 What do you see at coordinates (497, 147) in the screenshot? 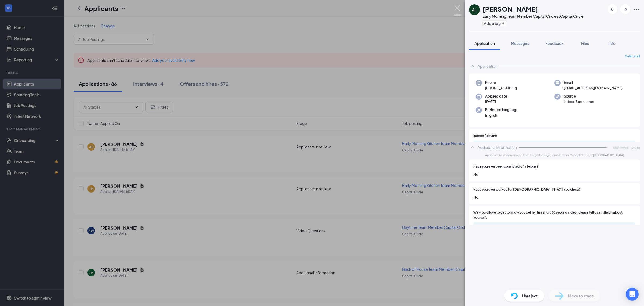
I see `div: Additional Information` at bounding box center [497, 147].